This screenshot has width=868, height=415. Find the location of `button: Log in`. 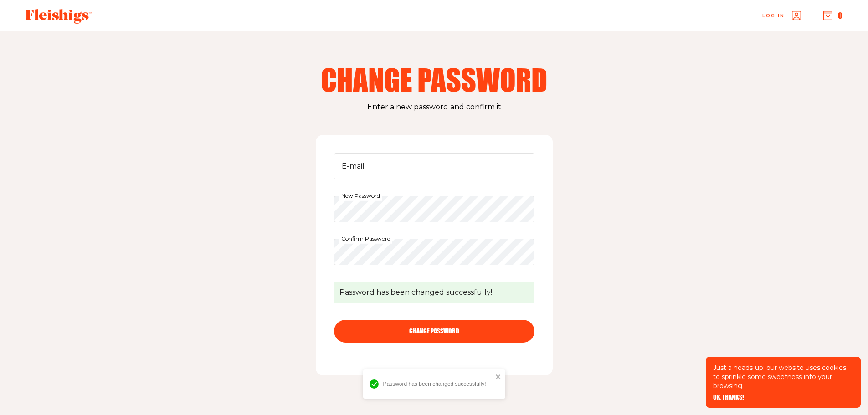

button: Log in is located at coordinates (782, 15).